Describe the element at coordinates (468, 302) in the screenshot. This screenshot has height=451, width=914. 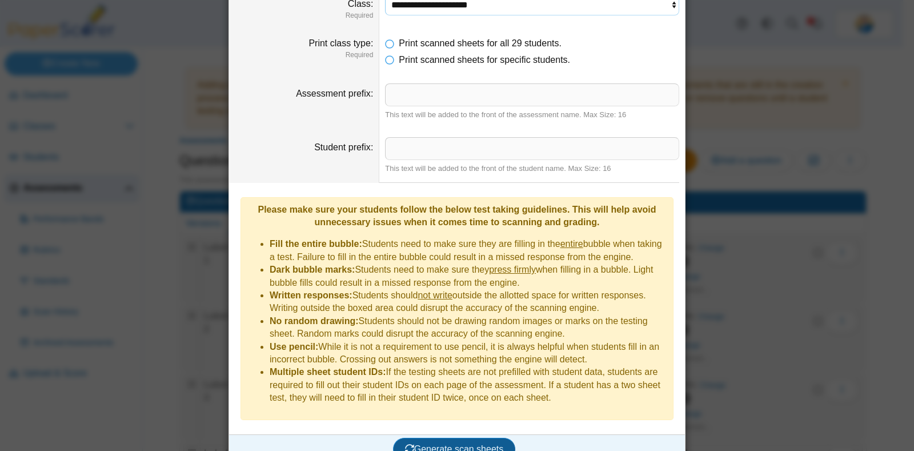
I see `li: Students should outside the allotted space for written responses. Writing outside the boxed area ...` at that location.